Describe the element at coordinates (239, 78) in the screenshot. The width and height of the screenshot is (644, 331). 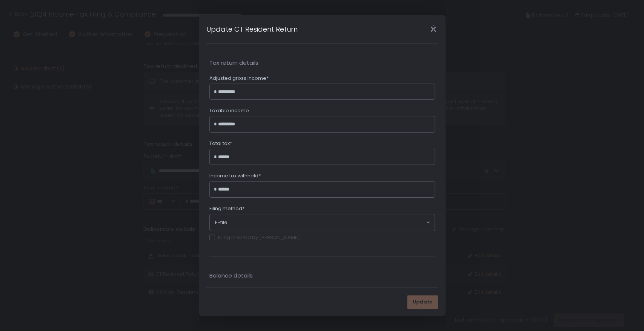
I see `span: Adjusted gross income*` at that location.